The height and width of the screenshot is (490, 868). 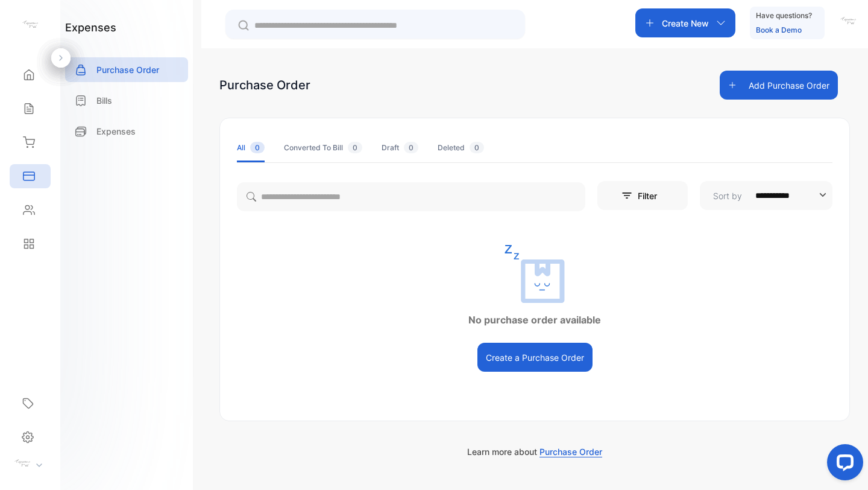 I want to click on div: Purchase Order, so click(x=264, y=85).